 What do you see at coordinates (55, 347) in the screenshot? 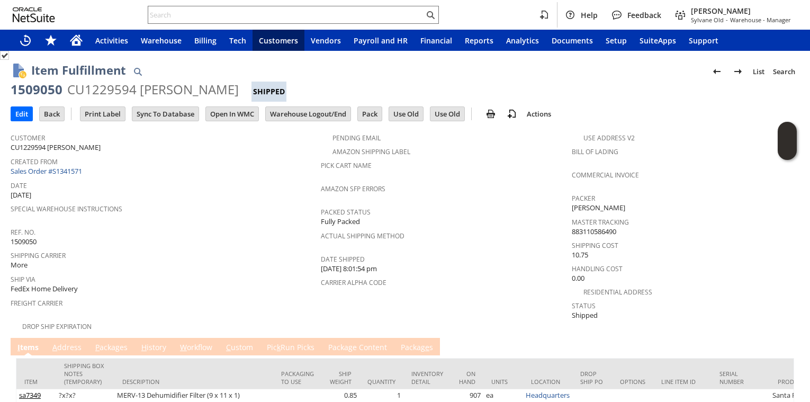
I see `span: A` at bounding box center [55, 347].